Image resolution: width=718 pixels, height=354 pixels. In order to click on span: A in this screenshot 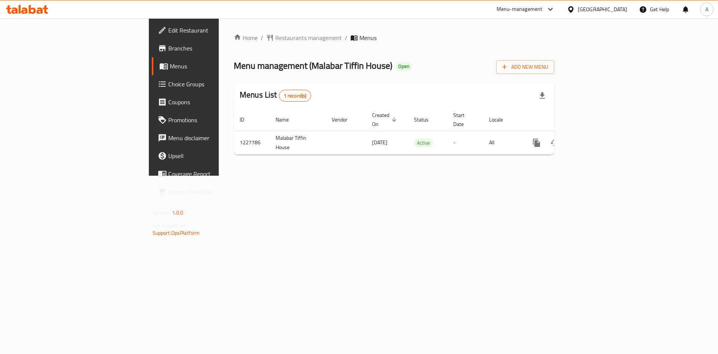, I will do `click(707, 9)`.